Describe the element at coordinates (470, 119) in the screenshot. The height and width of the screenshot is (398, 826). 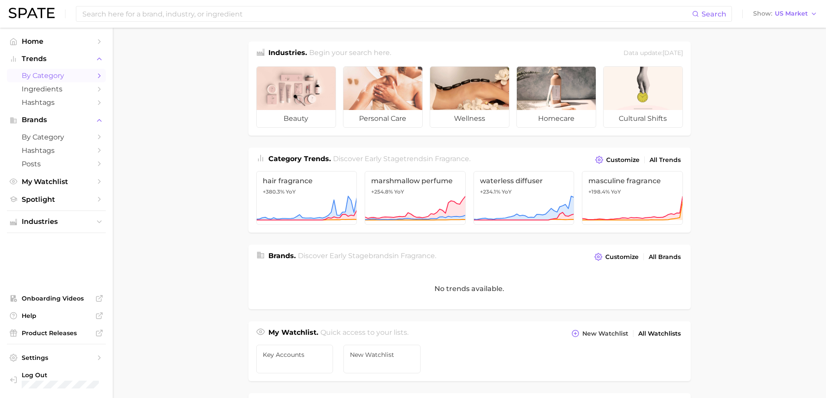
I see `span: wellness` at that location.